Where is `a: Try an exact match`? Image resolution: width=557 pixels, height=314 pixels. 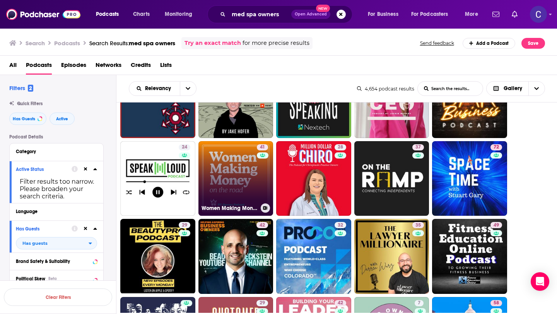
a: Try an exact match is located at coordinates (213, 43).